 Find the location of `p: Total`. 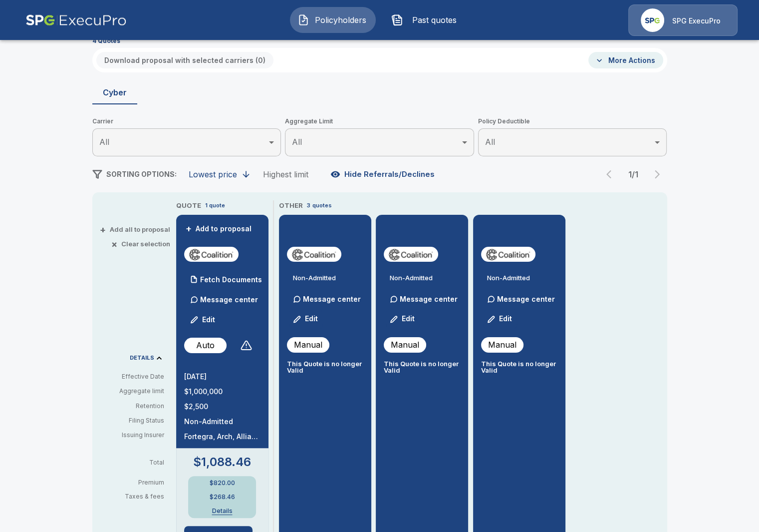

p: Total is located at coordinates (136, 463).